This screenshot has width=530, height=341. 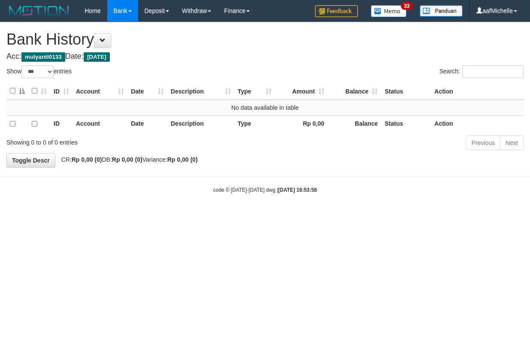 I want to click on td: No data available in table, so click(x=265, y=108).